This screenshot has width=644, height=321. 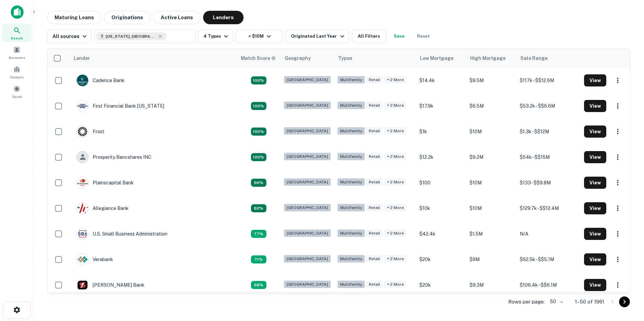 What do you see at coordinates (70, 37) in the screenshot?
I see `div: All sources` at bounding box center [70, 37].